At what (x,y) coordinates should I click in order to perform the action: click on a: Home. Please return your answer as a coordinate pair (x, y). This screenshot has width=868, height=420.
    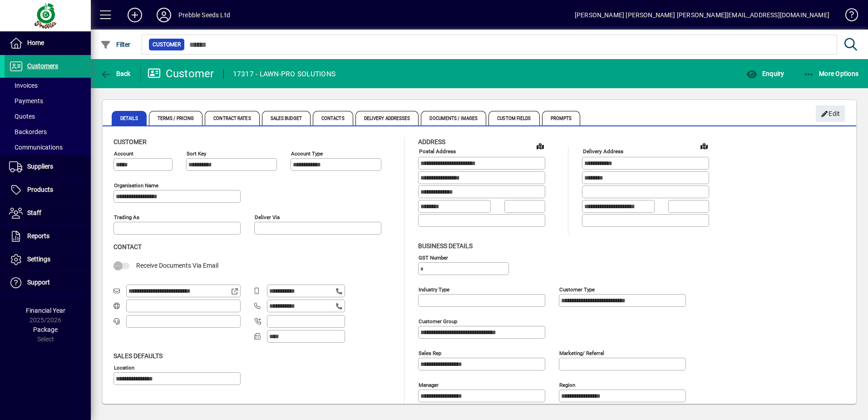
    Looking at the image, I should click on (47, 43).